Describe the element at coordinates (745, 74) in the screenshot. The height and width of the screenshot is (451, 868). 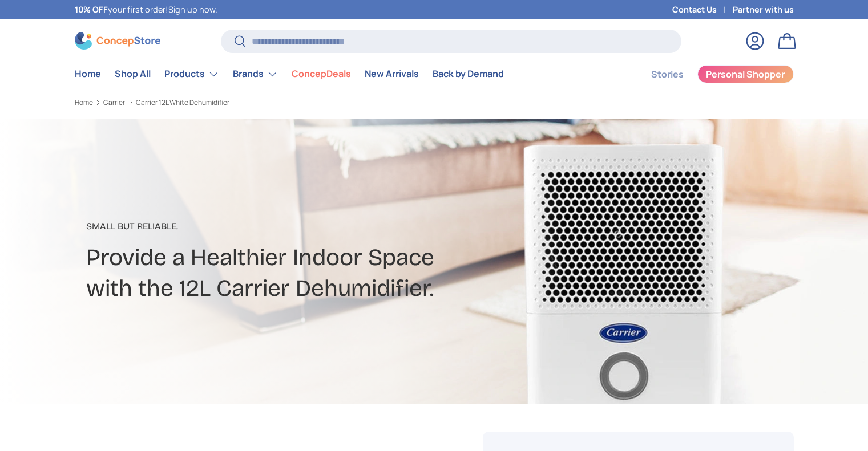
I see `span: Personal Shopper` at that location.